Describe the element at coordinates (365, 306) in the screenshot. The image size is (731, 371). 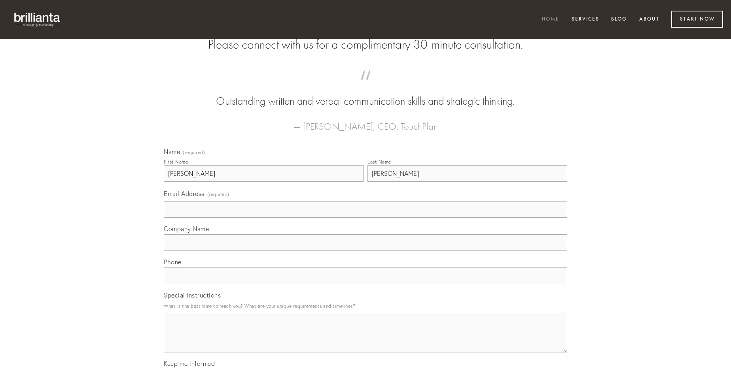
I see `p: What is the best time to reach you? What are your unique requirements and timelines?` at that location.